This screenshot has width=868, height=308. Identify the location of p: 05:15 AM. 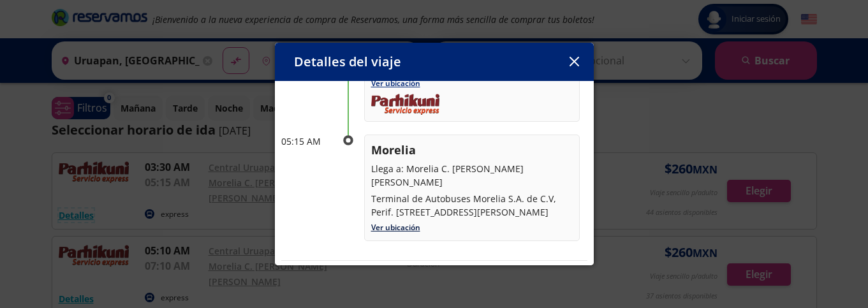
(307, 141).